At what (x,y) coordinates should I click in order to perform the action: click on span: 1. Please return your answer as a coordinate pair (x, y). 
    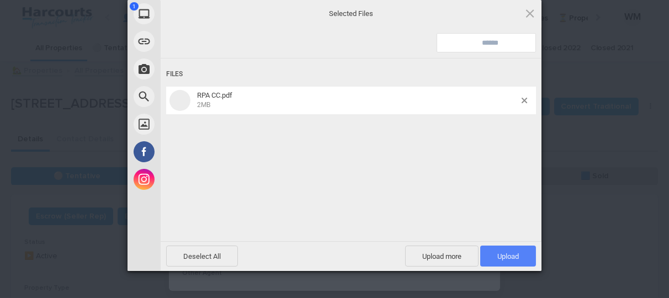
    Looking at the image, I should click on (134, 6).